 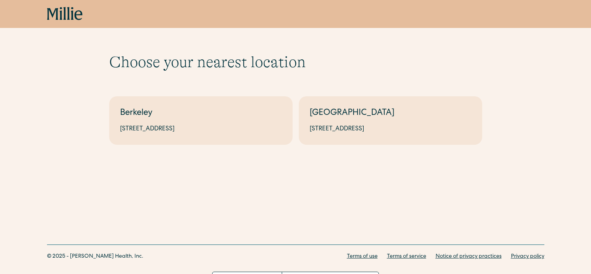 What do you see at coordinates (362, 257) in the screenshot?
I see `a: Terms of use` at bounding box center [362, 257].